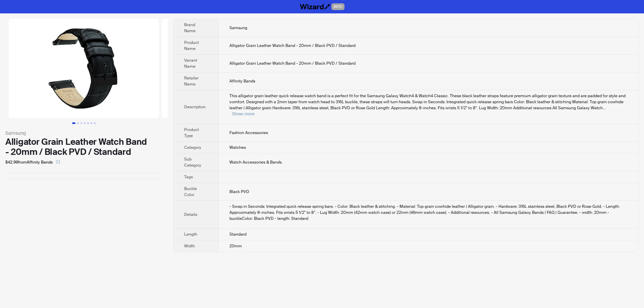  Describe the element at coordinates (95, 123) in the screenshot. I see `button: Go to slide 7` at that location.